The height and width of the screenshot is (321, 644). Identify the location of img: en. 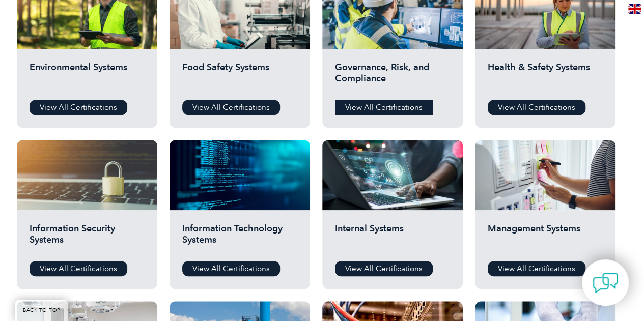
(634, 9).